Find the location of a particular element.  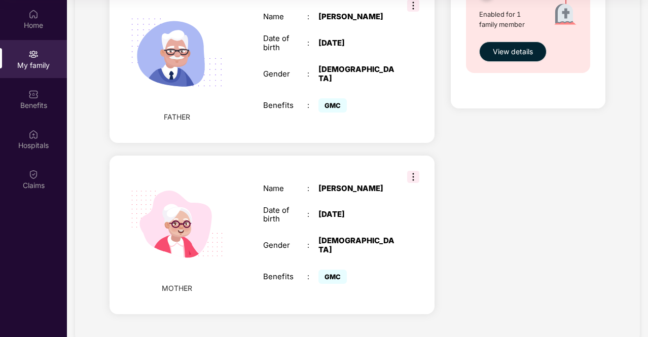

img: svg+xml;base64,PHN2ZyBpZD0iSG9tZSIgeG1sbnM9Imh0dHA6Ly93d3cudzMub3JnLzIwMDAvc3ZnIiB3aWR0aD0iMjAiIG... is located at coordinates (33, 14).